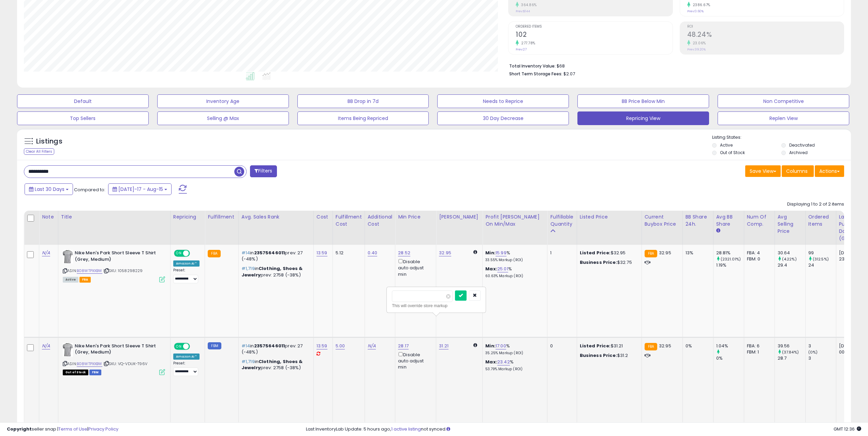 This screenshot has height=436, width=868. Describe the element at coordinates (696, 346) in the screenshot. I see `div: 0%` at that location.